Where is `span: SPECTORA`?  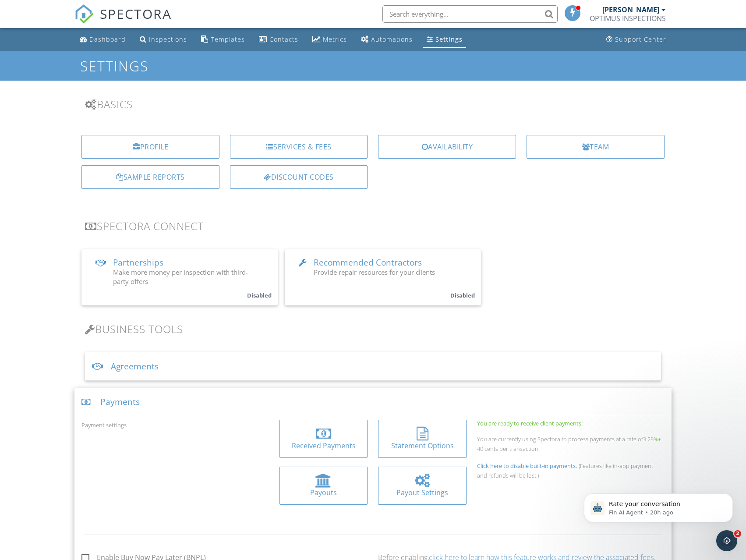
span: SPECTORA is located at coordinates (136, 14).